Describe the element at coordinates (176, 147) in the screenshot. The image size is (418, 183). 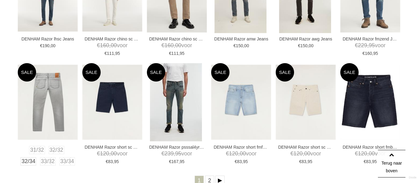
I see `a: DENHAM Razor psssal4yr Jeans` at that location.